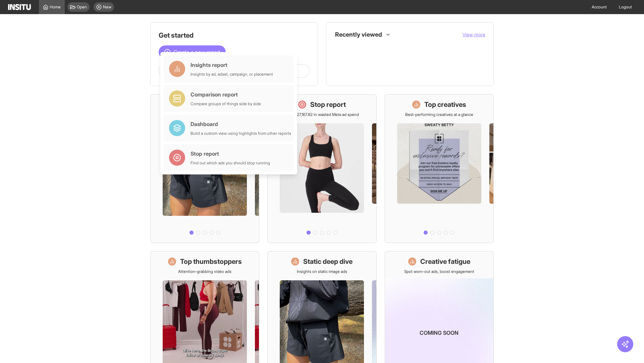 This screenshot has height=363, width=644. I want to click on span: Home, so click(55, 7).